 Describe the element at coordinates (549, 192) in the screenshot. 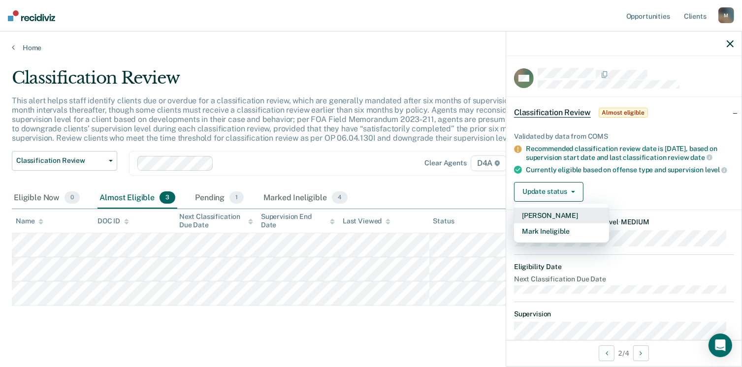

I see `button: Update status` at that location.